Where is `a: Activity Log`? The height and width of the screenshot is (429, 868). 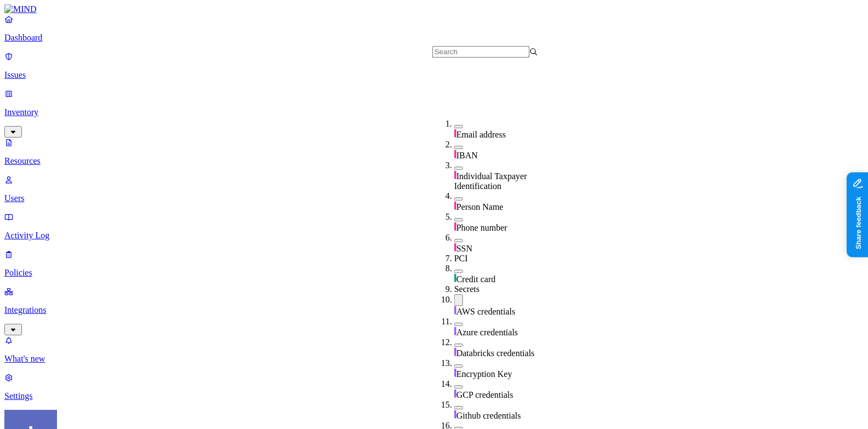 a: Activity Log is located at coordinates (434, 227).